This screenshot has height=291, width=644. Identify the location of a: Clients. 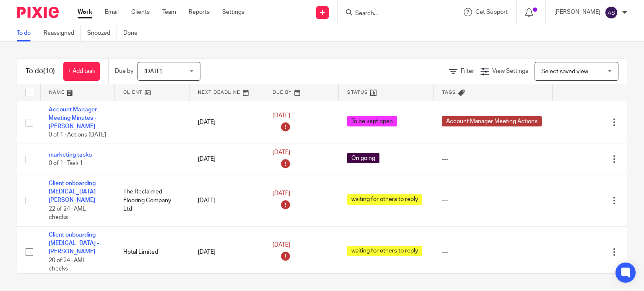
(140, 12).